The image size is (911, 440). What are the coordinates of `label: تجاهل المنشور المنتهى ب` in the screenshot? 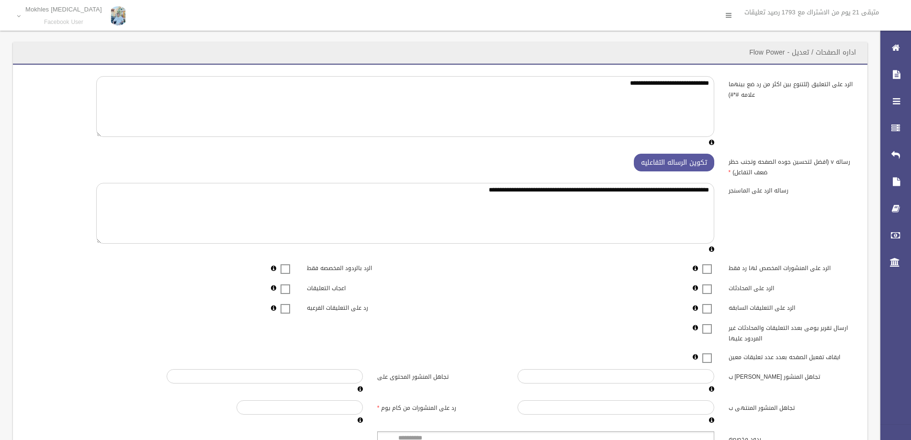 It's located at (792, 407).